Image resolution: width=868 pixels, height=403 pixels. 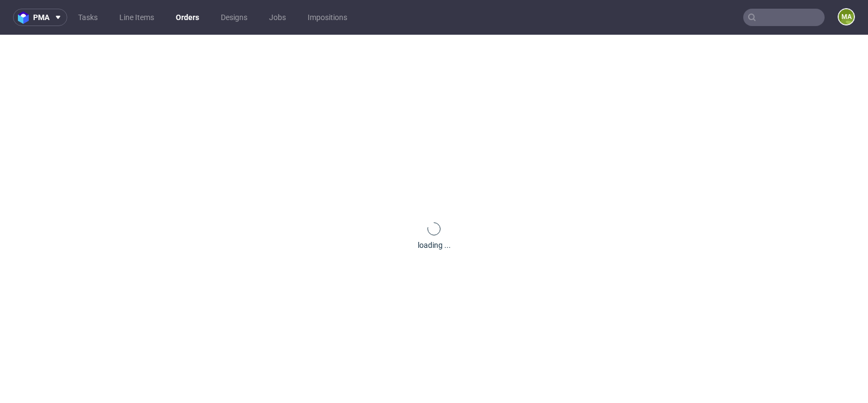 I want to click on a: Tasks, so click(x=88, y=18).